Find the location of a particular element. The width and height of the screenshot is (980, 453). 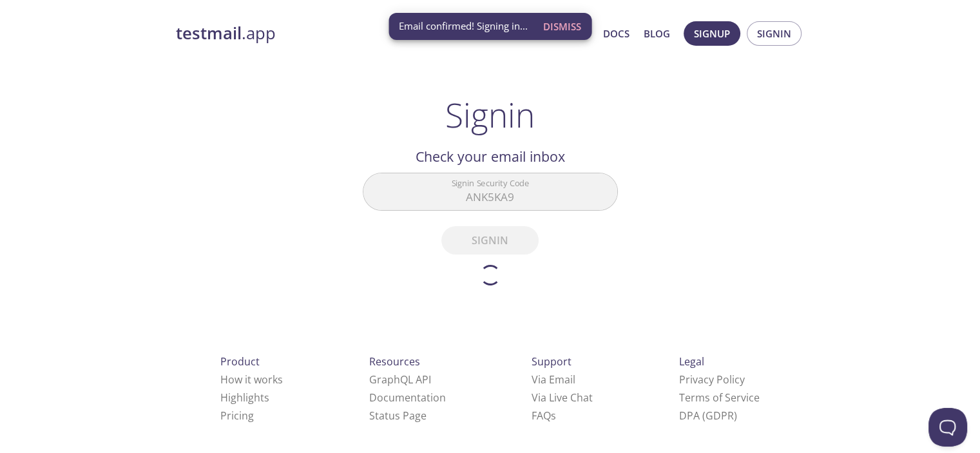

span: Signin is located at coordinates (774, 34).